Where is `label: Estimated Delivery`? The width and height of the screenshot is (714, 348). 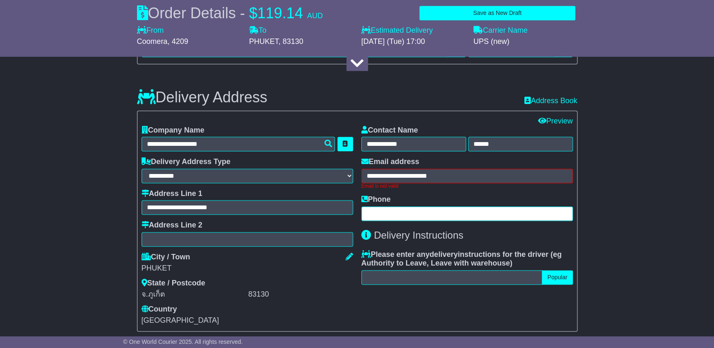
label: Estimated Delivery is located at coordinates (413, 31).